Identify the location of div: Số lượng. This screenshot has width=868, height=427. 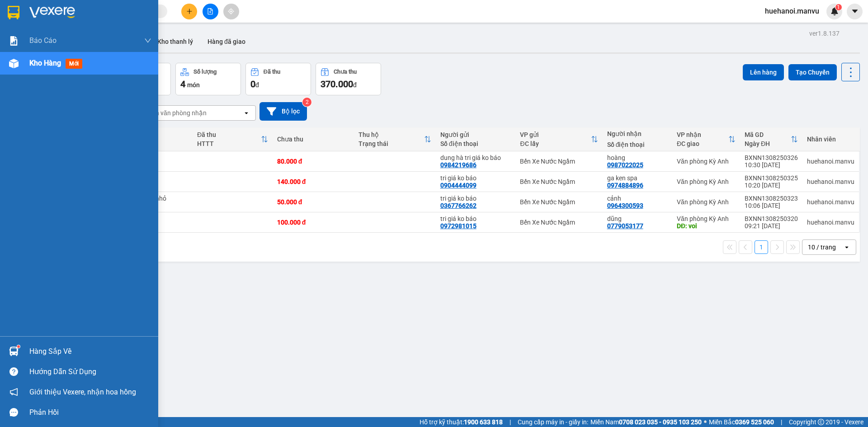
(205, 72).